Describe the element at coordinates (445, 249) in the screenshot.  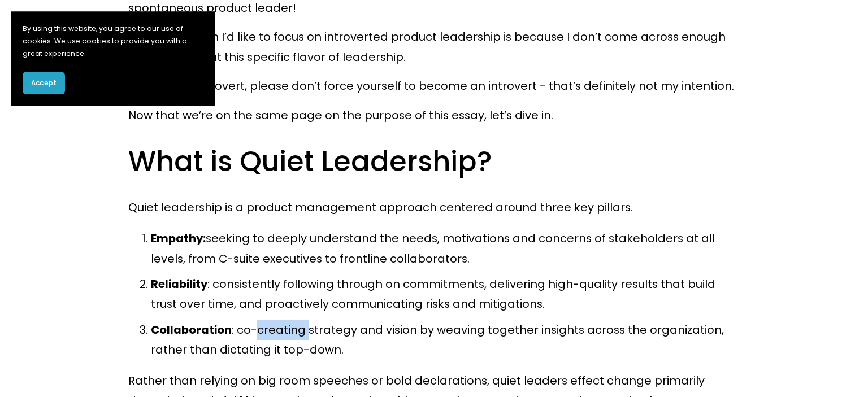
I see `p: seeking to deeply understand the needs, motivations and concerns of stakeholders at all levels, f...` at that location.